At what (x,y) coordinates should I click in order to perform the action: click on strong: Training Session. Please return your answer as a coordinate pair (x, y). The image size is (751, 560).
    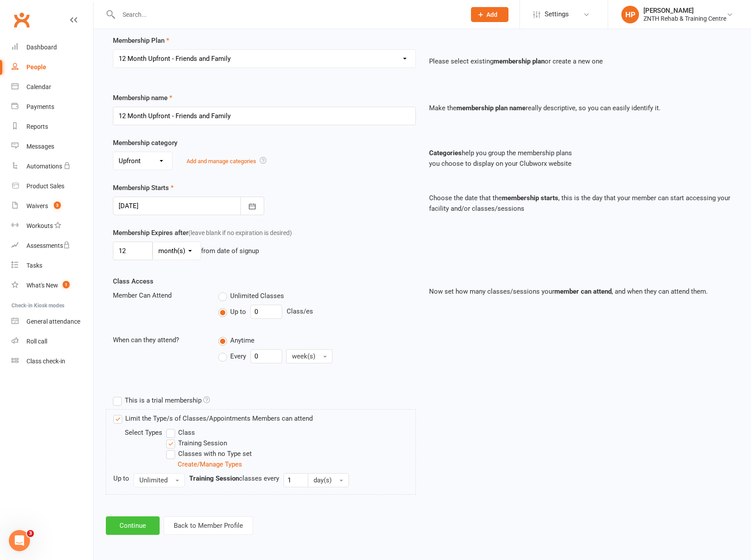
    Looking at the image, I should click on (214, 479).